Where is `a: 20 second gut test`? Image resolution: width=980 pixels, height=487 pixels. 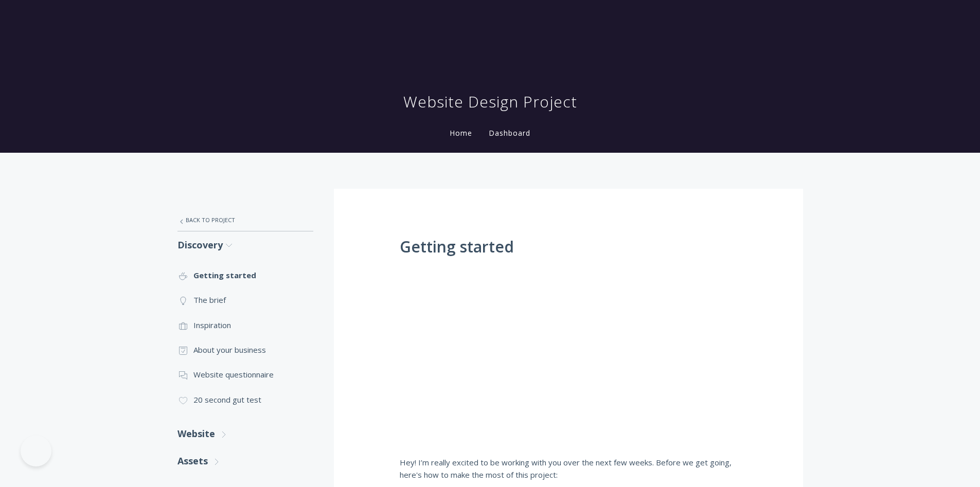
a: 20 second gut test is located at coordinates (246, 399).